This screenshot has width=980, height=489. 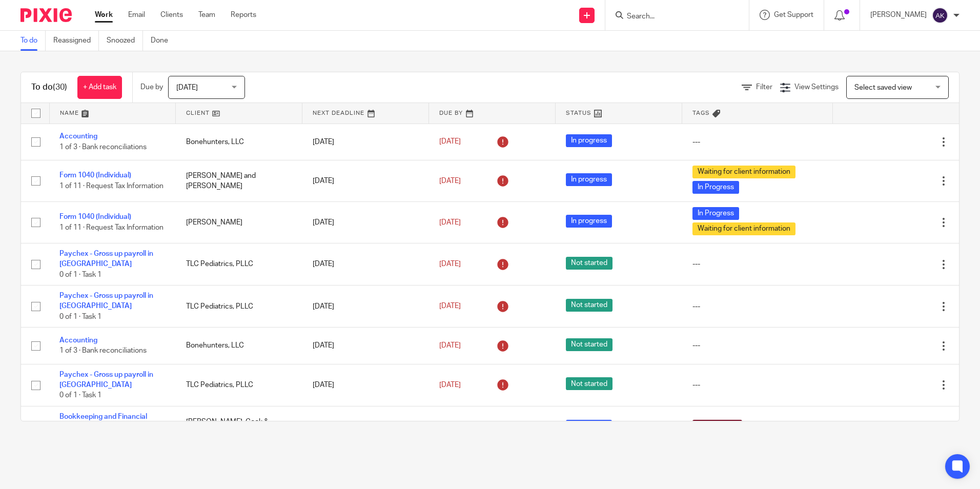 What do you see at coordinates (50, 88) in the screenshot?
I see `h1: To do` at bounding box center [50, 88].